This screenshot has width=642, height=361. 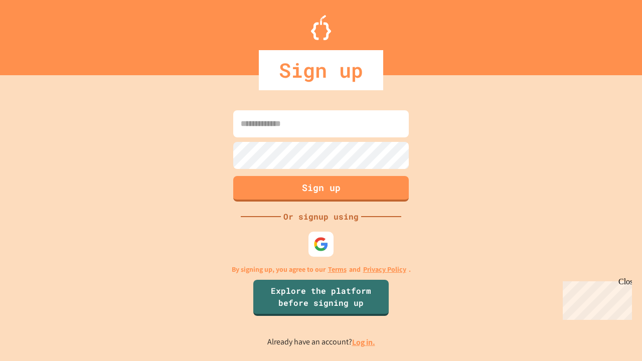 What do you see at coordinates (321, 244) in the screenshot?
I see `img: google-icon.svg` at bounding box center [321, 244].